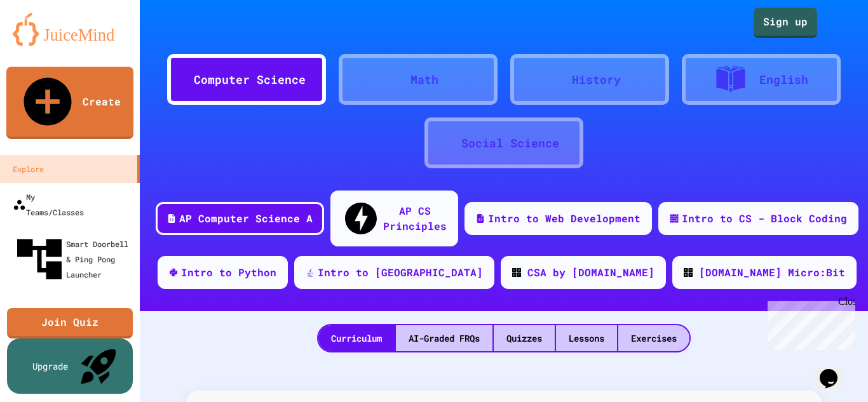 The width and height of the screenshot is (868, 402). What do you see at coordinates (50, 366) in the screenshot?
I see `div: Upgrade` at bounding box center [50, 366].